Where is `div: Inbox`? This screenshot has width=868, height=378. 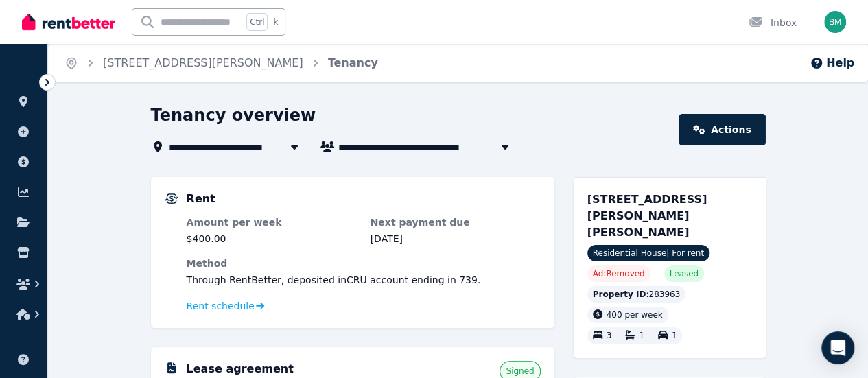
div: Inbox is located at coordinates (772, 22).